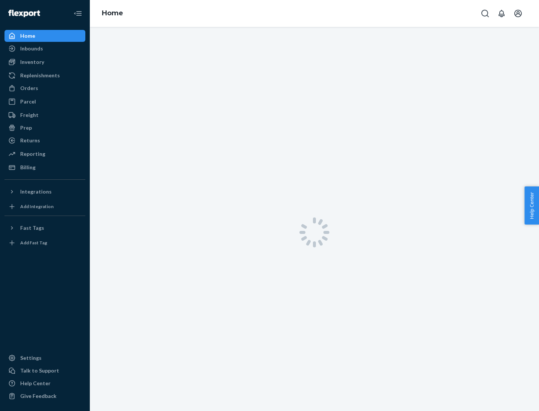 Image resolution: width=539 pixels, height=411 pixels. Describe the element at coordinates (45, 154) in the screenshot. I see `a: Reporting` at that location.